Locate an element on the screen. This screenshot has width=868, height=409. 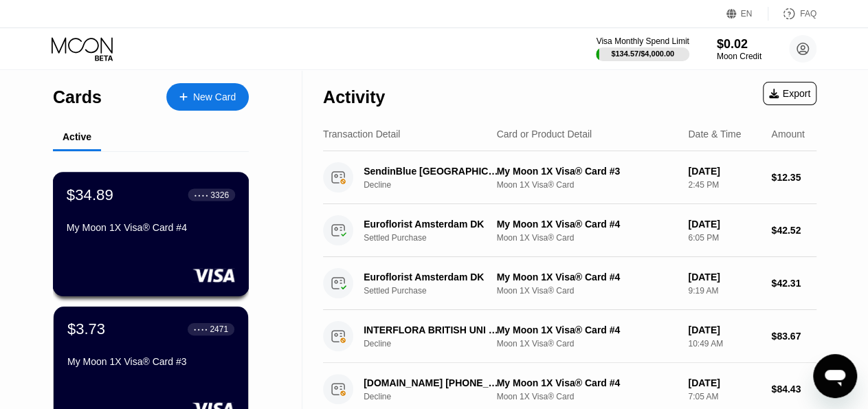
div: Cards is located at coordinates (77, 97).